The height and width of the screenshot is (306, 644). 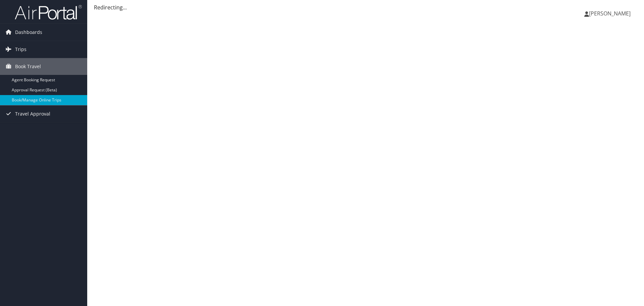 I want to click on span: Book Travel, so click(x=28, y=67).